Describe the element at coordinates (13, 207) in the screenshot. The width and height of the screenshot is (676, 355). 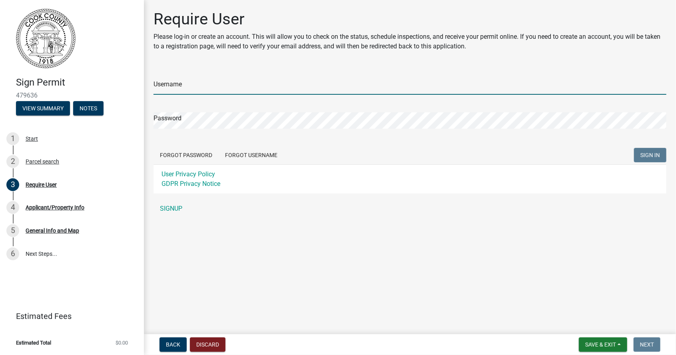
I see `div: 4` at that location.